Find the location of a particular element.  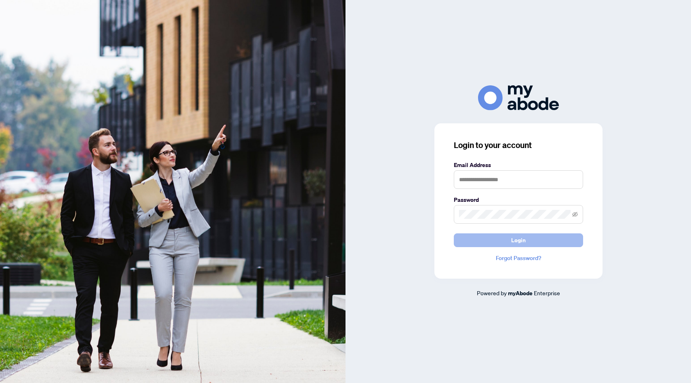

label: Password is located at coordinates (519, 200).